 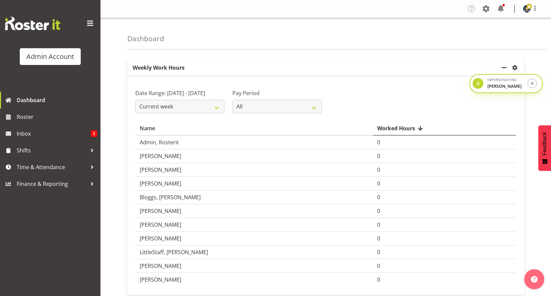 What do you see at coordinates (534, 279) in the screenshot?
I see `img: help-xxl-2.png` at bounding box center [534, 279].